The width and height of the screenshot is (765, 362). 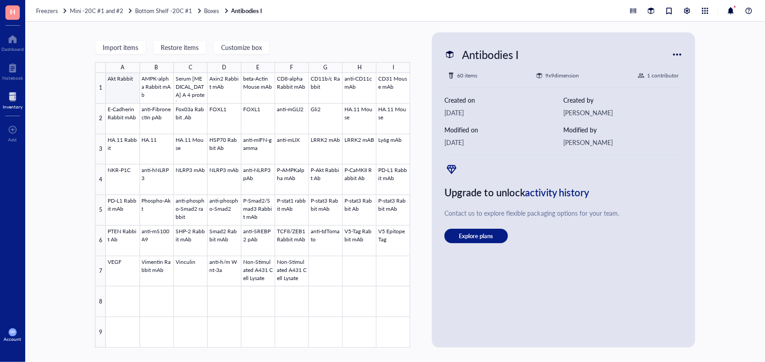 What do you see at coordinates (212, 10) in the screenshot?
I see `span: Boxes` at bounding box center [212, 10].